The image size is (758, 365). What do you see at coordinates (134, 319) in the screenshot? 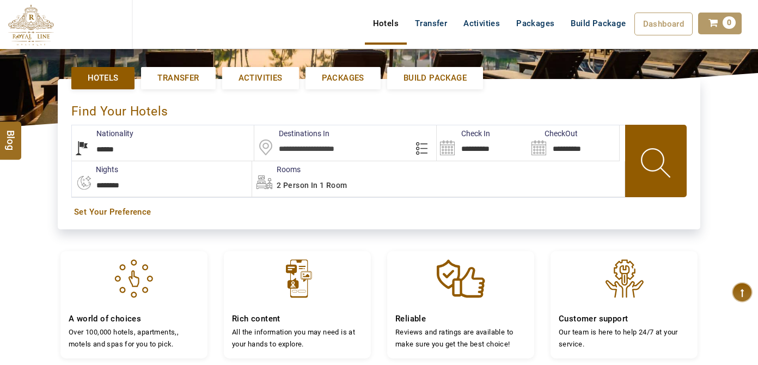
I see `h4: A world of choices` at bounding box center [134, 319].